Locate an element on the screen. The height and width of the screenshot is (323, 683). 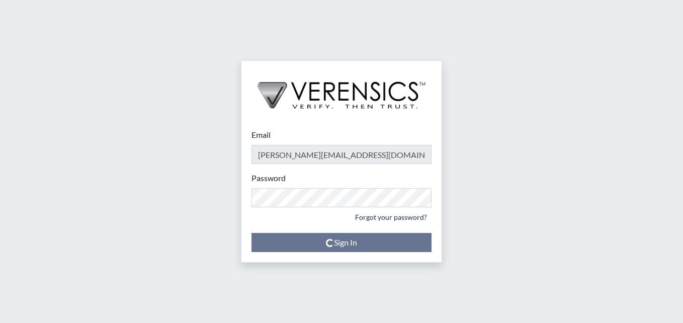
label: Password is located at coordinates (268, 178).